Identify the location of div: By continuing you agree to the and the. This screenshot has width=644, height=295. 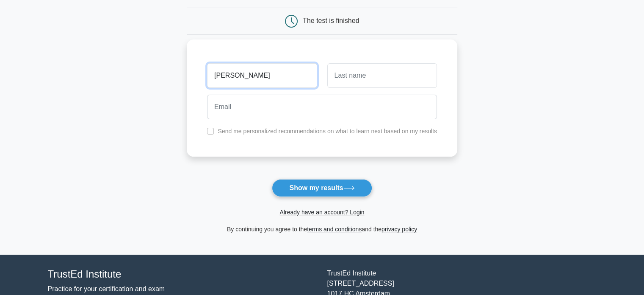
(322, 229).